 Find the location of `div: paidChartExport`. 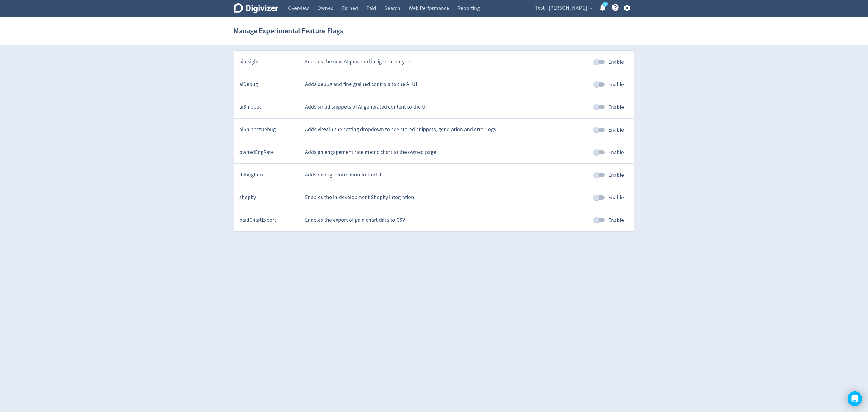

div: paidChartExport is located at coordinates (269, 220).